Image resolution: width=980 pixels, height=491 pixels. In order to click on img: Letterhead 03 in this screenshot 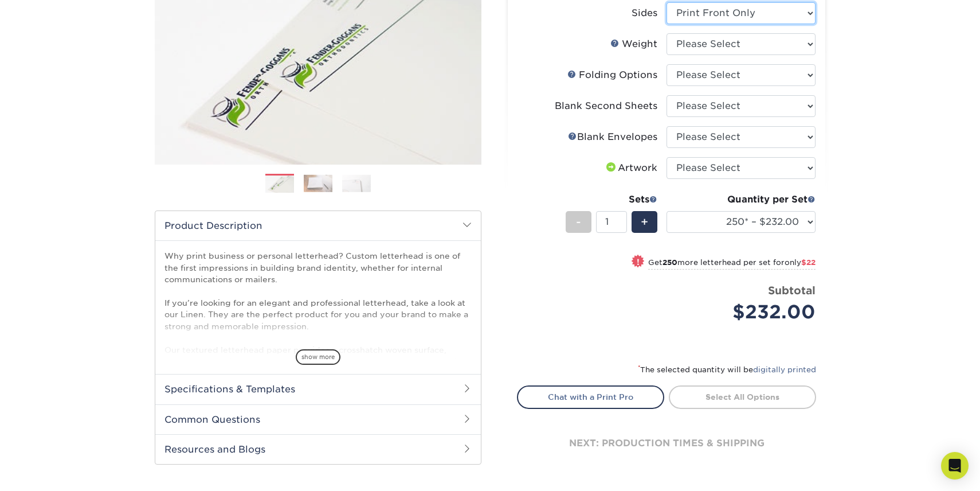, I will do `click(357, 183)`.